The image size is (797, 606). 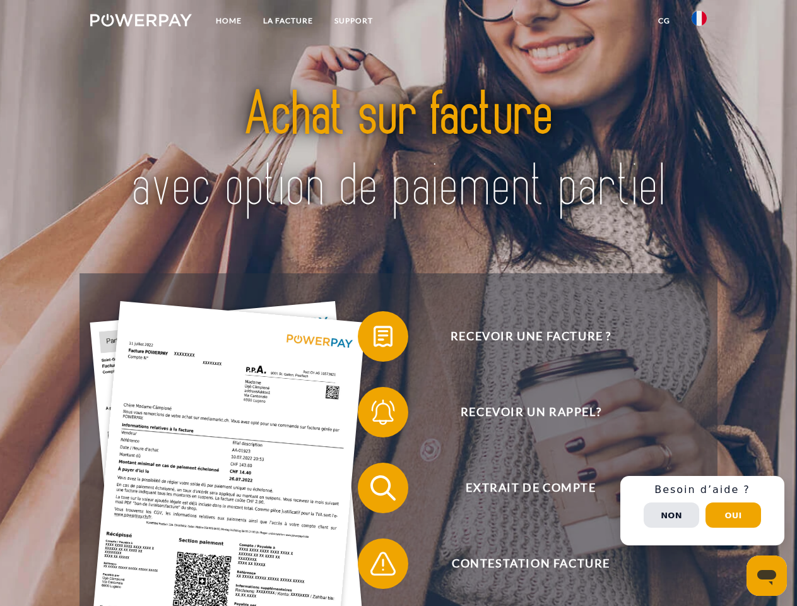 What do you see at coordinates (398, 151) in the screenshot?
I see `img: title-powerpay_fr.svg` at bounding box center [398, 151].